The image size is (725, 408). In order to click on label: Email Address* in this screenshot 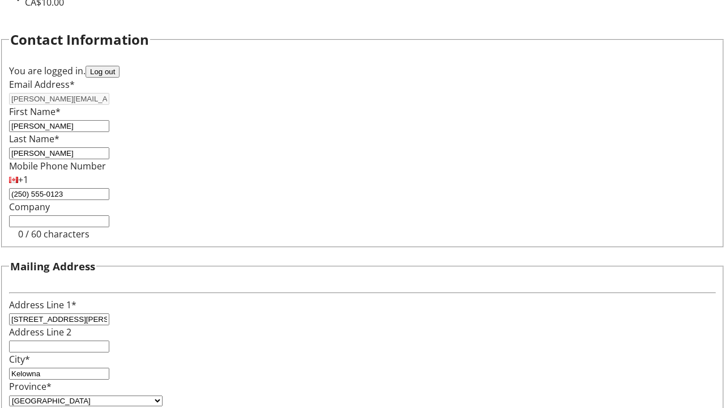, I will do `click(42, 84)`.